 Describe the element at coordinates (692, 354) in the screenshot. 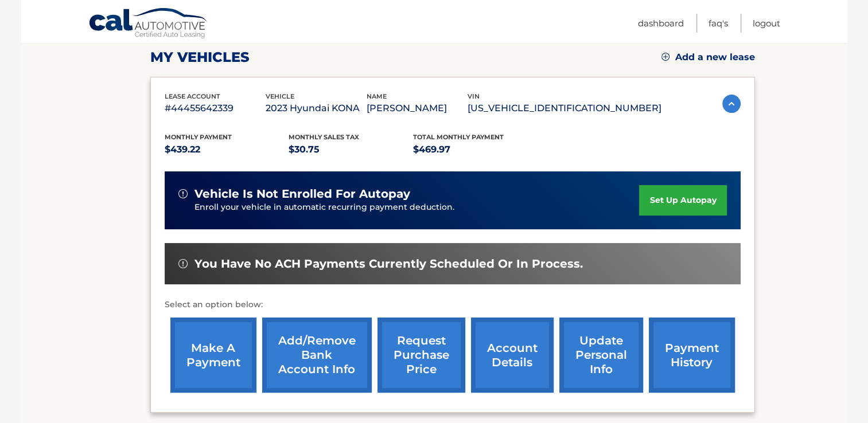

I see `a: payment history` at that location.